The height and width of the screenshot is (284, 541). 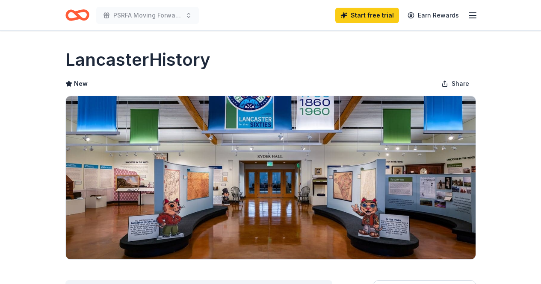 I want to click on img: Image for LancasterHistory, so click(x=271, y=178).